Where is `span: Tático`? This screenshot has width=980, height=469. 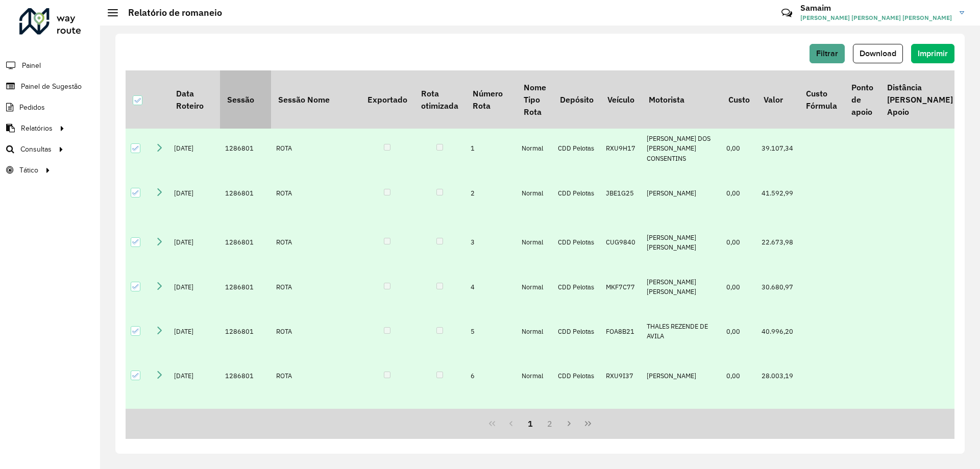 span: Tático is located at coordinates (29, 170).